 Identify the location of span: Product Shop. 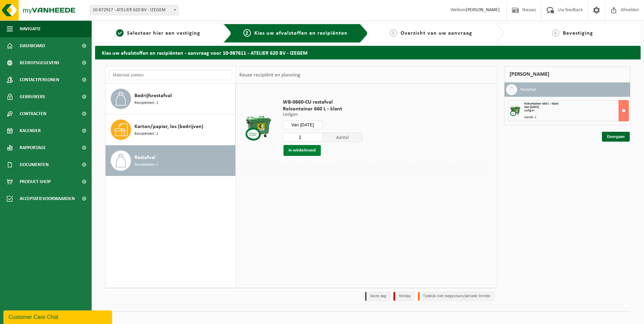
(35, 182).